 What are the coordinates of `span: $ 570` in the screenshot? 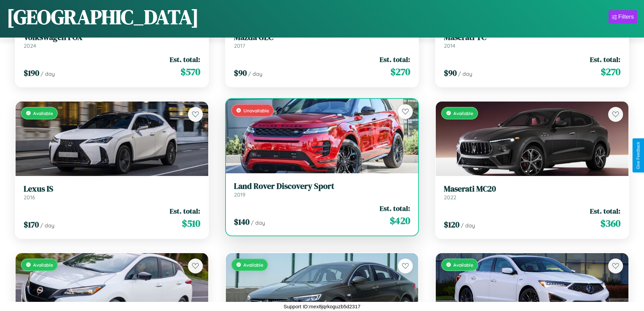 It's located at (190, 72).